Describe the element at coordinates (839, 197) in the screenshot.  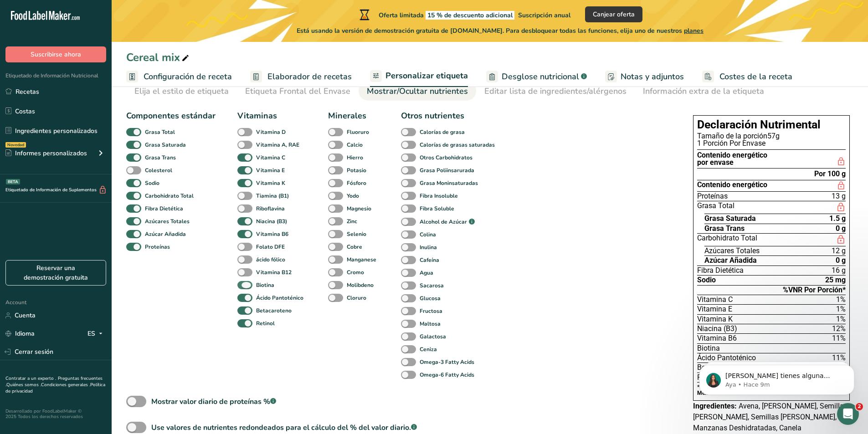
I see `span: 13 g` at that location.